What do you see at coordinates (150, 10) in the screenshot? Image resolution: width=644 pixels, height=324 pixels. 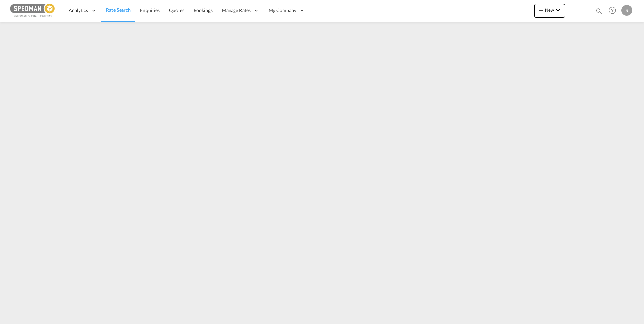 I see `span: Enquiries` at bounding box center [150, 10].